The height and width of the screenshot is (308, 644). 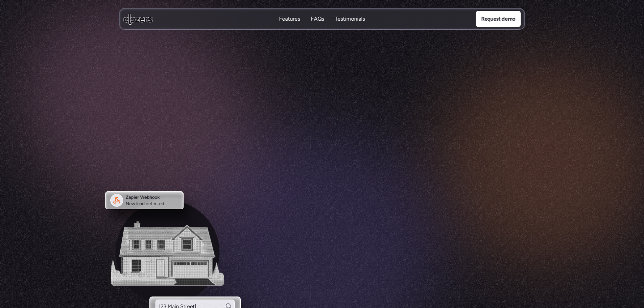 I want to click on p: Book demo, so click(x=352, y=142).